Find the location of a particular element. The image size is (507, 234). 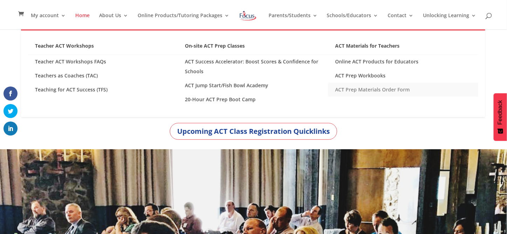

a: On-site ACT Prep Classes is located at coordinates (253, 48).